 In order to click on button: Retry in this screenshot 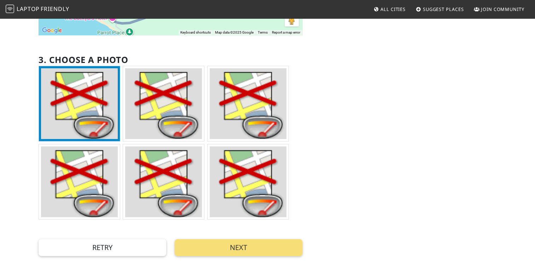, I will do `click(102, 247)`.